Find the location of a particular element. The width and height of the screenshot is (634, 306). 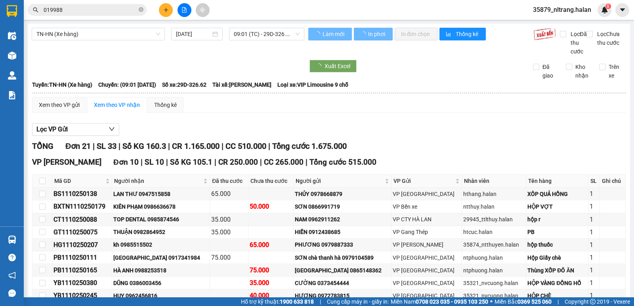

button: caret-down is located at coordinates (622, 10).